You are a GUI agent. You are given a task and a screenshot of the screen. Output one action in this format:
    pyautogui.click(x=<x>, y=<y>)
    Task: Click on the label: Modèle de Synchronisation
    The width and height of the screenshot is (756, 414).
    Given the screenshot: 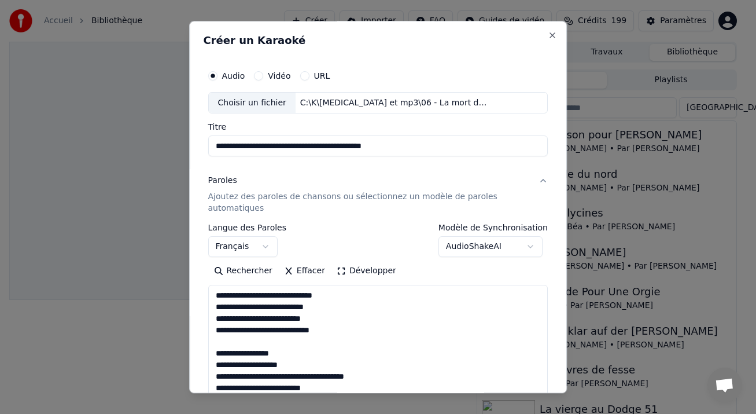 What is the action you would take?
    pyautogui.click(x=493, y=228)
    